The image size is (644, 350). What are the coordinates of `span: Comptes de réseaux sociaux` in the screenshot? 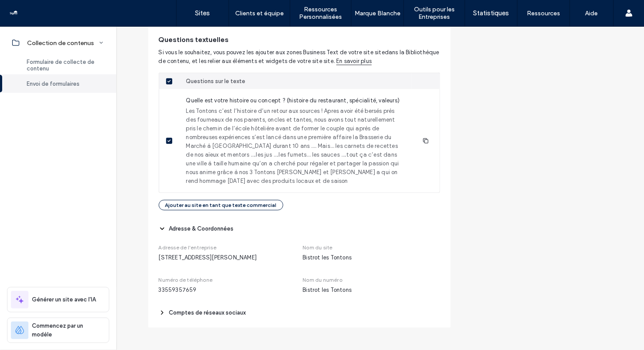 It's located at (208, 312).